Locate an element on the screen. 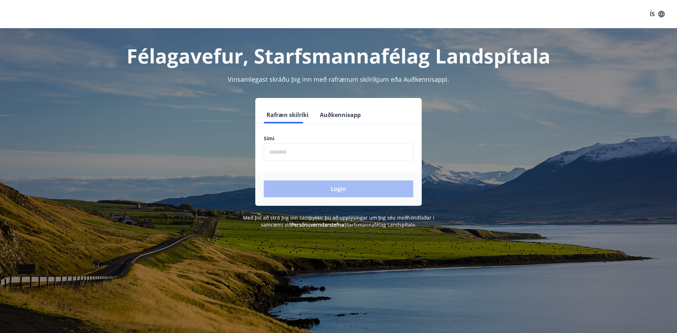  button: Auðkennisapp is located at coordinates (340, 115).